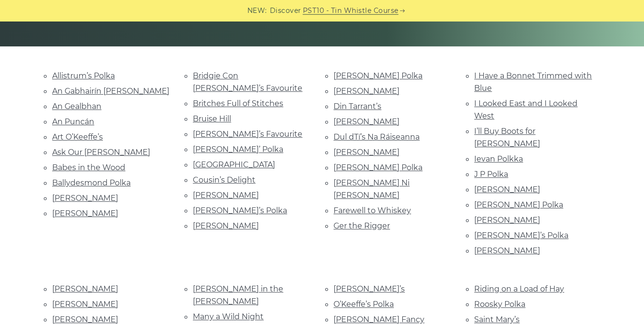  What do you see at coordinates (357, 106) in the screenshot?
I see `a: Din Tarrant’s` at bounding box center [357, 106].